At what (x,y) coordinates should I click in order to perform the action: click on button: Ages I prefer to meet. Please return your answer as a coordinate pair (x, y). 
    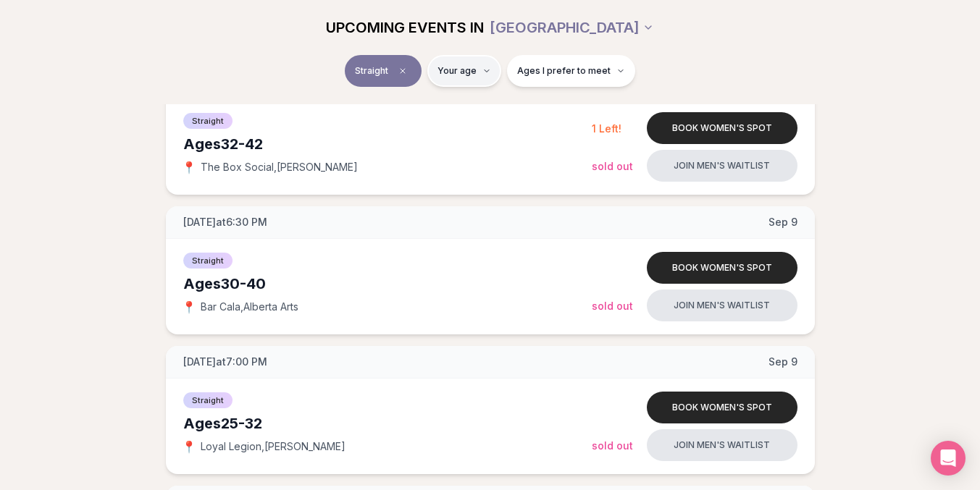
    Looking at the image, I should click on (571, 71).